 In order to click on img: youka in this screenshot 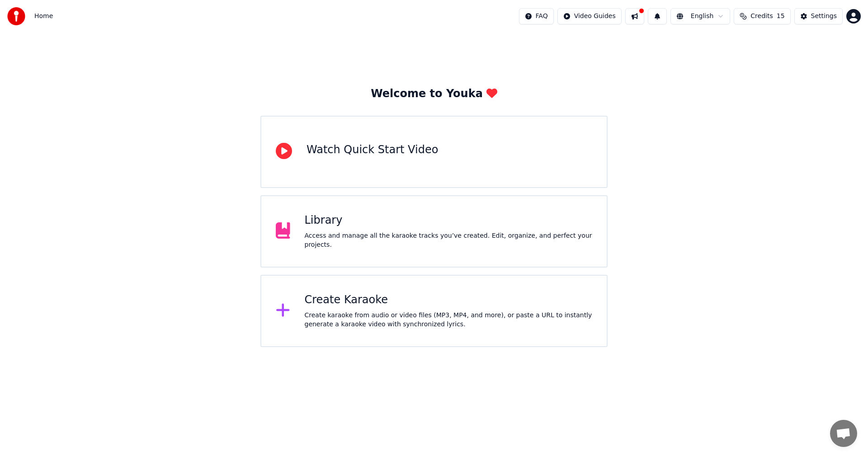, I will do `click(16, 16)`.